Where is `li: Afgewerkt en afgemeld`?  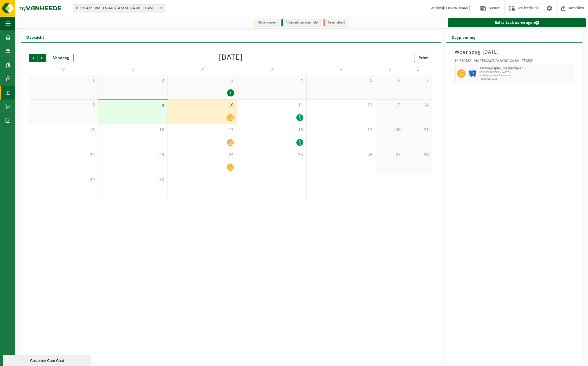
li: Afgewerkt en afgemeld is located at coordinates (301, 23).